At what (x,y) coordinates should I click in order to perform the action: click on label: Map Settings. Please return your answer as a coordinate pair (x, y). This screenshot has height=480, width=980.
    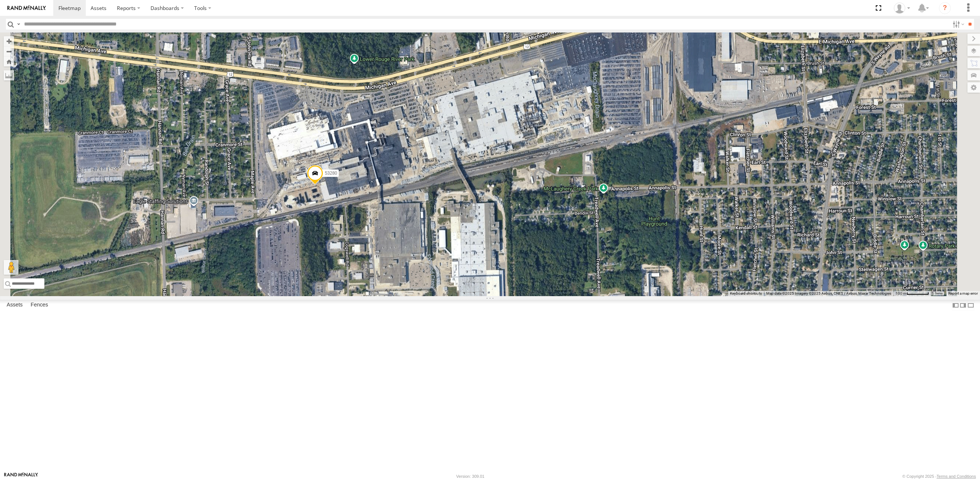
    Looking at the image, I should click on (974, 88).